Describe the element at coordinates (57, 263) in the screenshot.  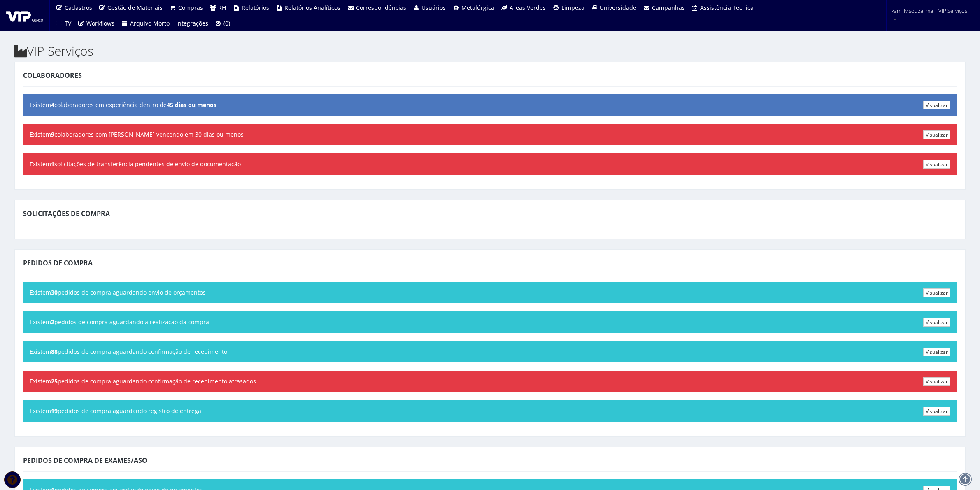
I see `span: Pedidos de Compra` at that location.